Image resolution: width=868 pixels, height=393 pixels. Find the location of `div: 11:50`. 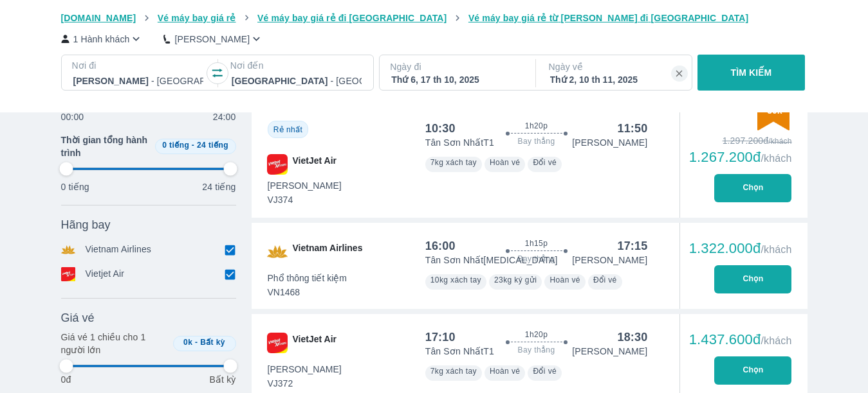

div: 11:50 is located at coordinates (632, 129).